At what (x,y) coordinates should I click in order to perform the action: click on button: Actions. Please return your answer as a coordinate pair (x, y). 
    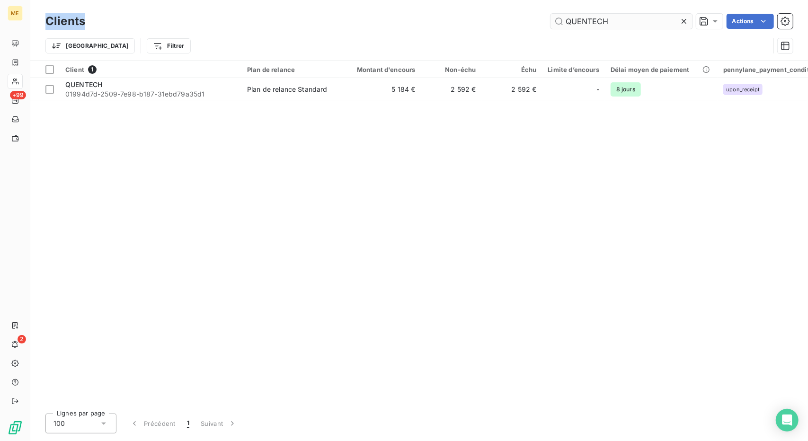
    Looking at the image, I should click on (750, 21).